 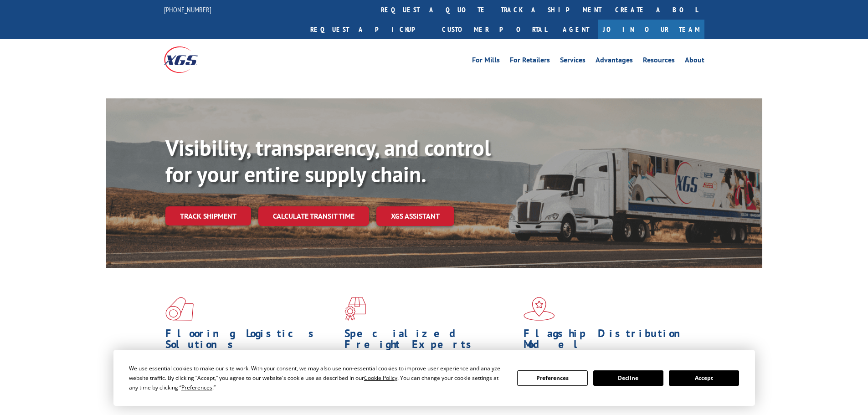 I want to click on a: Track shipment, so click(x=208, y=216).